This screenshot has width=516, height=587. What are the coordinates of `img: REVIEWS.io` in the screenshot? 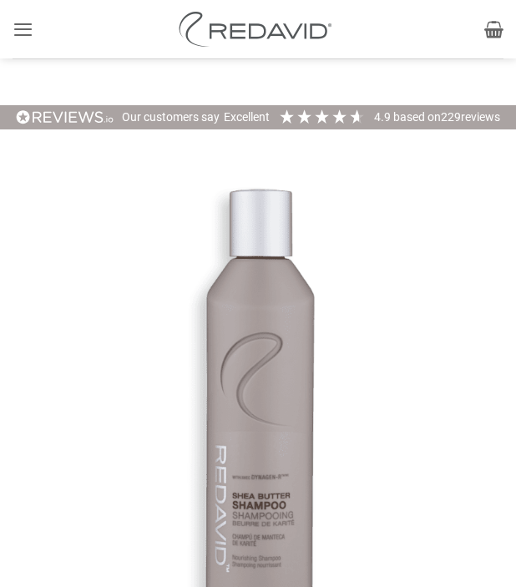 It's located at (65, 117).